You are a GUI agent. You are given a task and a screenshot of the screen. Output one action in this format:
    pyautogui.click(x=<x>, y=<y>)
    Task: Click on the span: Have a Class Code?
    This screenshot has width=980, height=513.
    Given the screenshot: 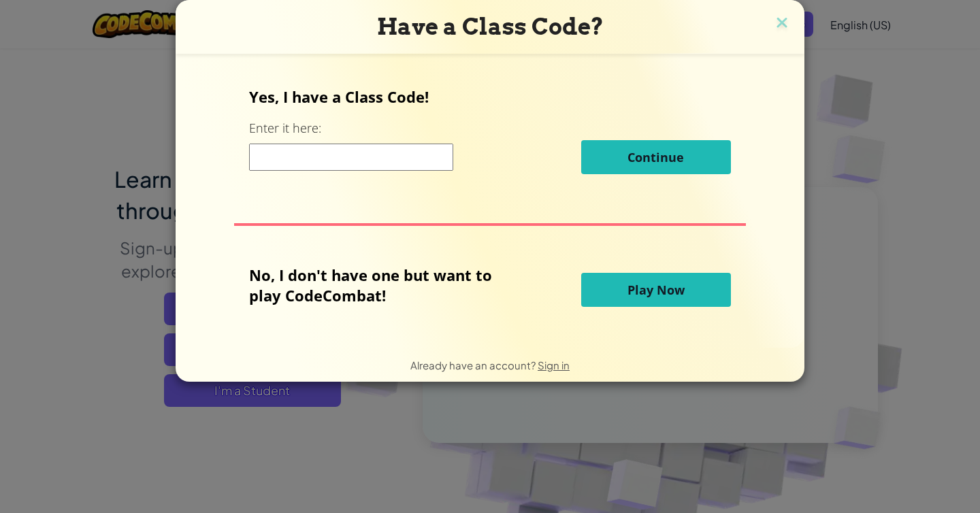 What is the action you would take?
    pyautogui.click(x=490, y=27)
    